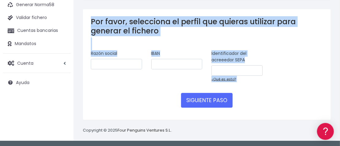  I want to click on a: Four Penguins Ventures S.L., so click(144, 130).